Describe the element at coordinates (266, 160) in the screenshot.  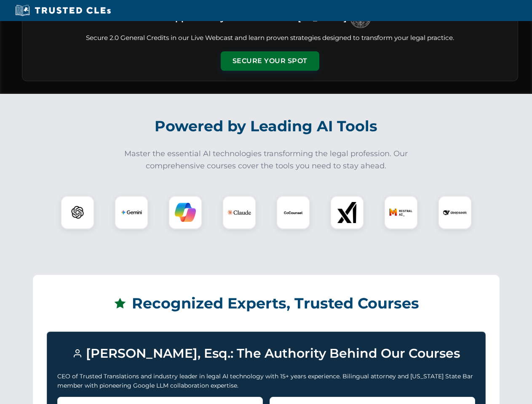
I see `p: Master the essential AI technologies transforming the legal profession. Our comprehensive courses...` at that location.